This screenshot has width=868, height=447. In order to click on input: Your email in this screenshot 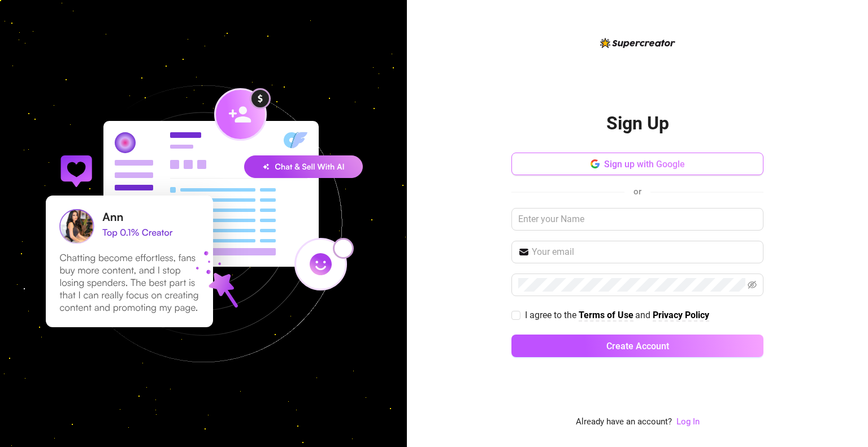, I will do `click(644, 252)`.